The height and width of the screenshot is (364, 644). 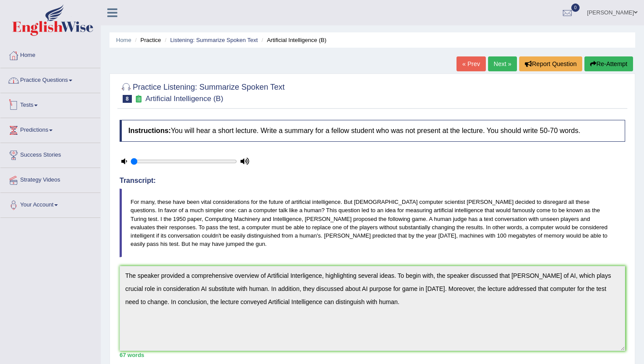 What do you see at coordinates (50, 179) in the screenshot?
I see `a: Strategy Videos` at bounding box center [50, 179].